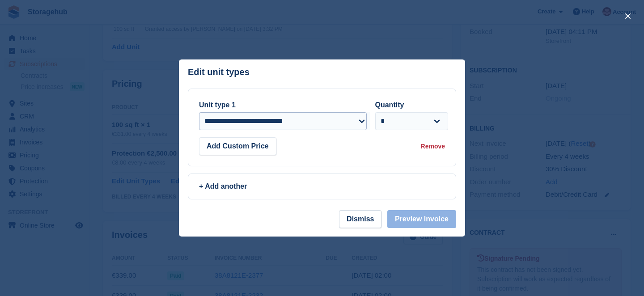 The height and width of the screenshot is (296, 644). Describe the element at coordinates (237, 146) in the screenshot. I see `button: Add Custom Price` at that location.